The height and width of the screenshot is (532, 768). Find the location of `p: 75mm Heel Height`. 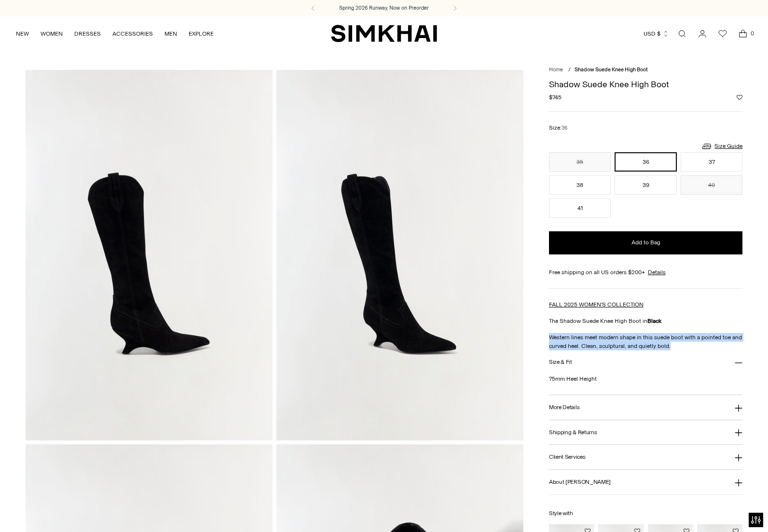

p: 75mm Heel Height is located at coordinates (646, 379).